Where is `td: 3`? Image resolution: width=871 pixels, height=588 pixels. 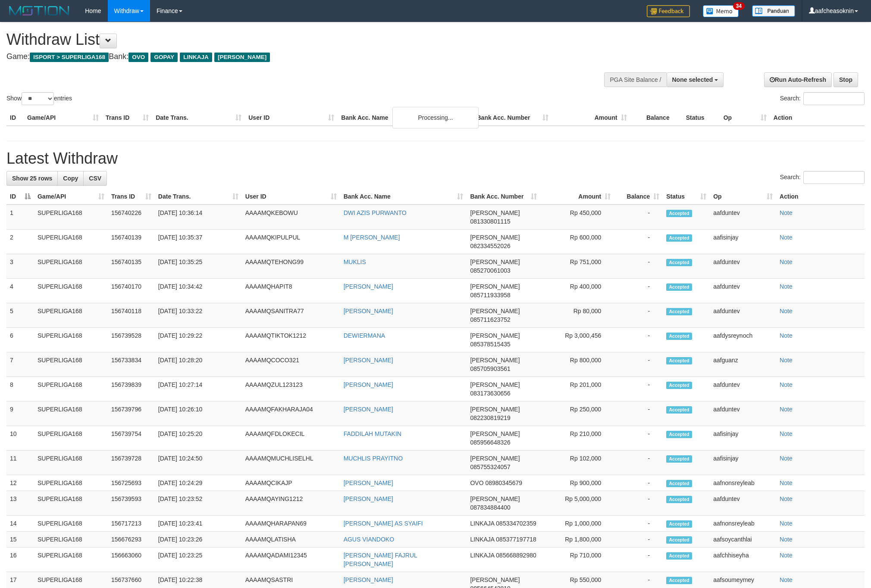
td: 3 is located at coordinates (20, 266).